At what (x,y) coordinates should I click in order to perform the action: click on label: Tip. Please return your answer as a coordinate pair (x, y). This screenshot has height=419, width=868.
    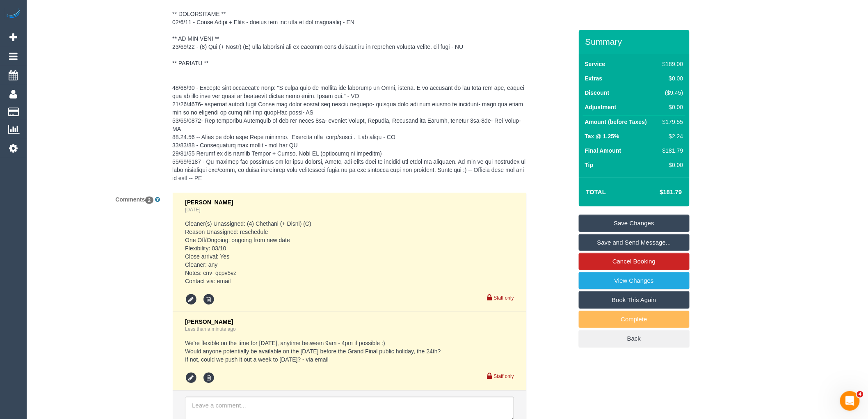
    Looking at the image, I should click on (589, 165).